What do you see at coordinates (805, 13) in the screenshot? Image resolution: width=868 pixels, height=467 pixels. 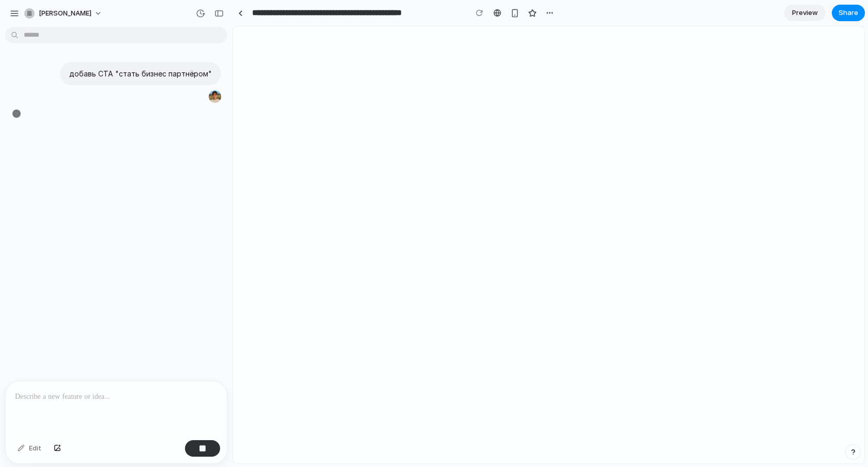 I see `span: Preview` at bounding box center [805, 13].